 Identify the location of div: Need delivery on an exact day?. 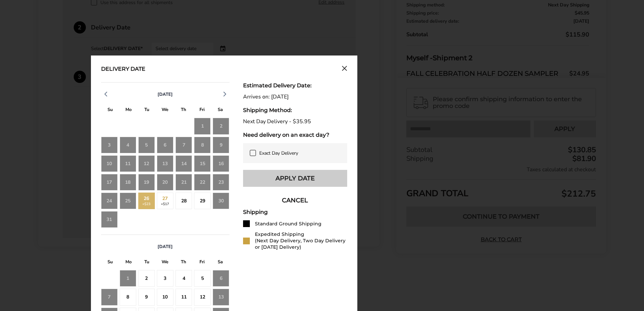
(295, 134).